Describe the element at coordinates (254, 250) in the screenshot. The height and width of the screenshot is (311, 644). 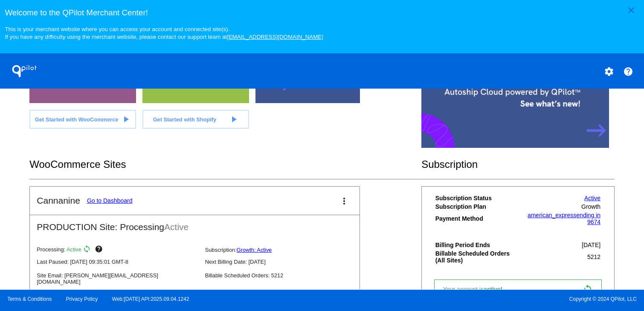
I see `a: Growth: Active` at that location.